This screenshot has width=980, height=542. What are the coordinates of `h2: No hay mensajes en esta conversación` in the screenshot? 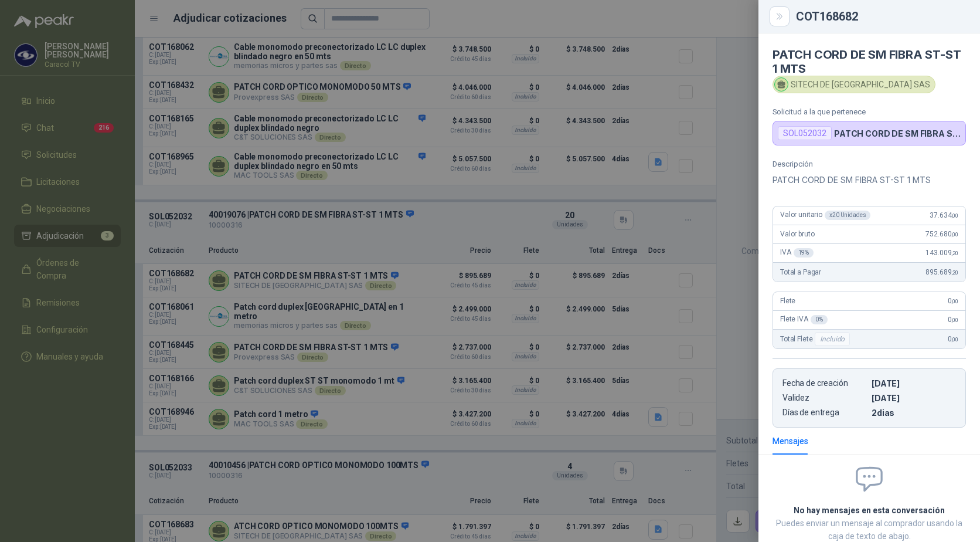 It's located at (869, 510).